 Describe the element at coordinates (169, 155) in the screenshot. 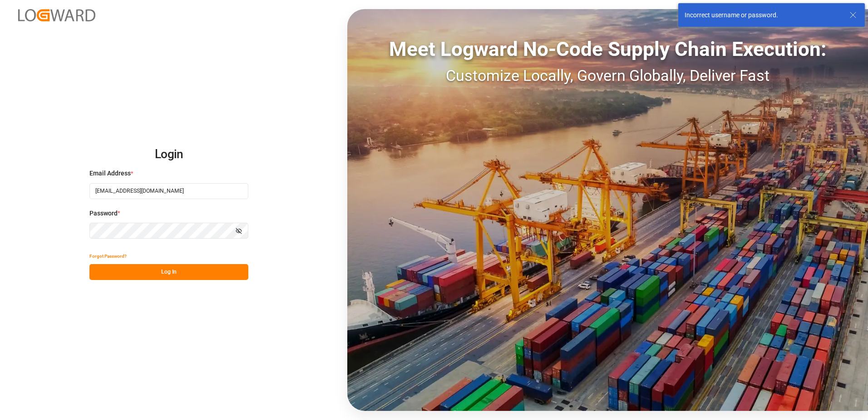

I see `h2: Login` at that location.